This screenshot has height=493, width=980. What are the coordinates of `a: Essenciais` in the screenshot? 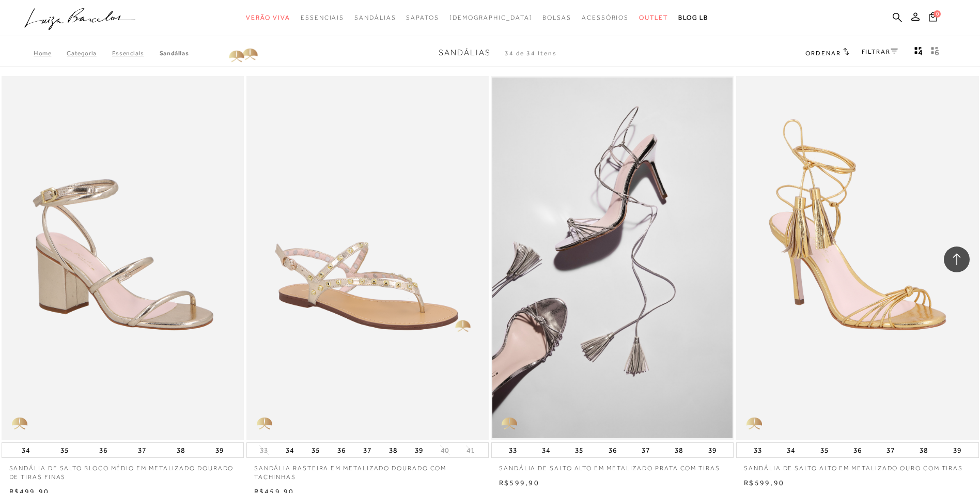 It's located at (136, 53).